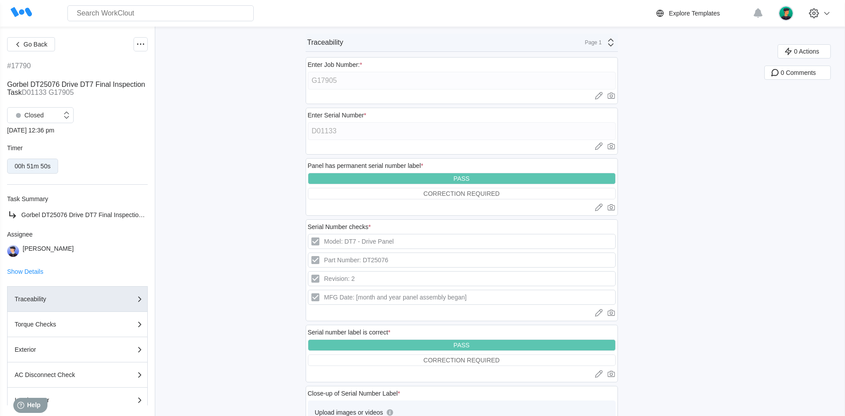  Describe the element at coordinates (77, 350) in the screenshot. I see `button: Exterior` at that location.